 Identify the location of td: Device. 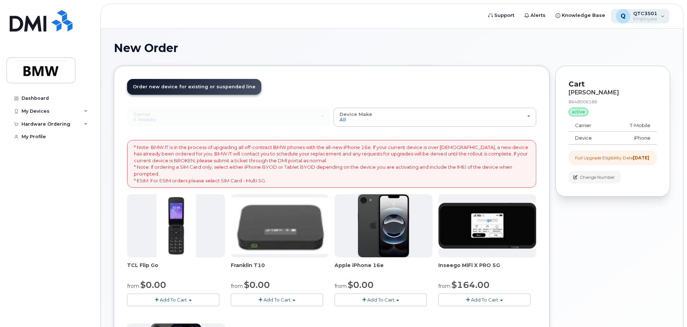
(590, 138).